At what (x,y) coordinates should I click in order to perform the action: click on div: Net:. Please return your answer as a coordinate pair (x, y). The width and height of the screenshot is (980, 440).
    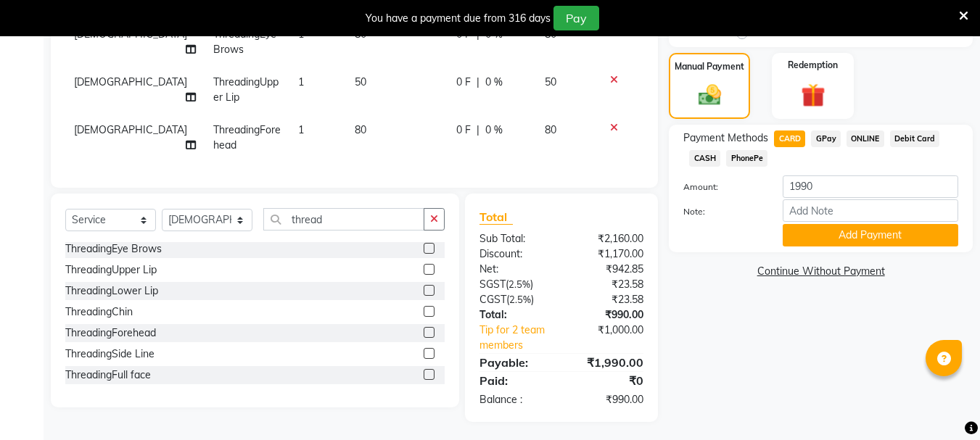
    Looking at the image, I should click on (515, 269).